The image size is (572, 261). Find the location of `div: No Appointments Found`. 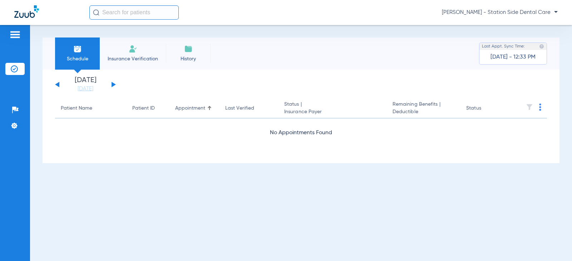

div: No Appointments Found is located at coordinates (301, 133).